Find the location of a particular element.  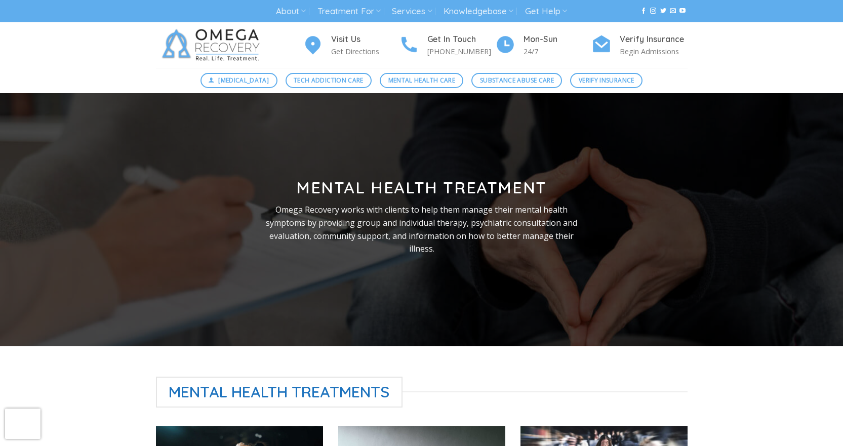

span: Substance Abuse Care is located at coordinates (517, 80).